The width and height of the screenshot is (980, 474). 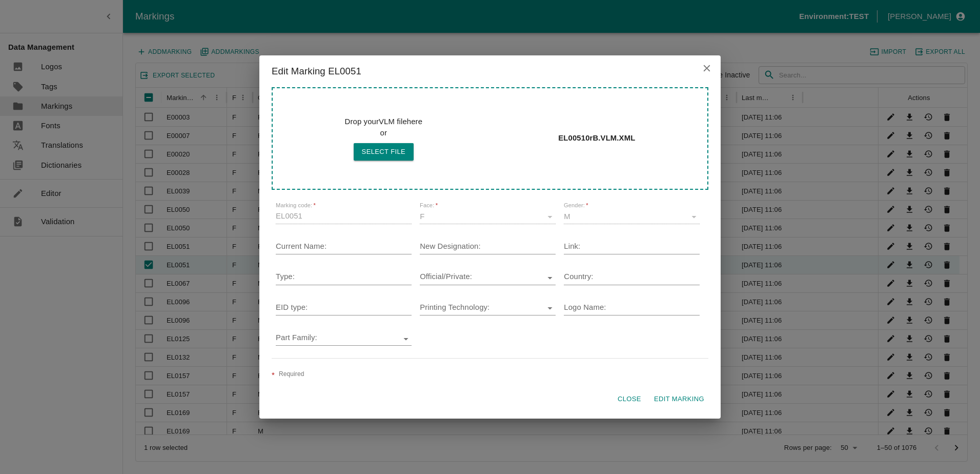 I want to click on button: close, so click(x=707, y=68).